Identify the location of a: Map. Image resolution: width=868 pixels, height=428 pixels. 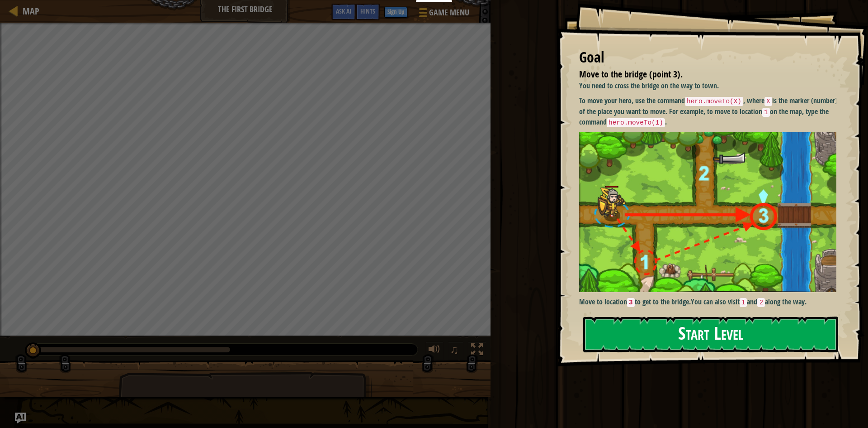
(29, 11).